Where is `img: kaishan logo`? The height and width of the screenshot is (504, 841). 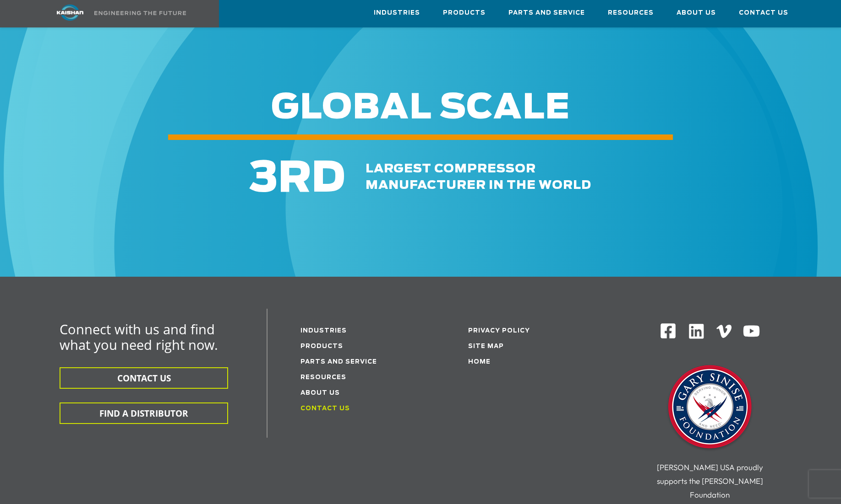 img: kaishan logo is located at coordinates (70, 12).